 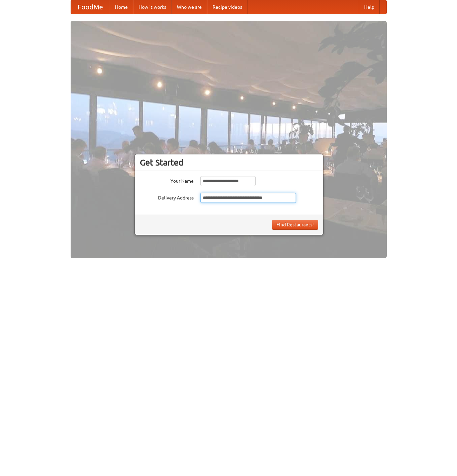 I want to click on label: Your Name, so click(x=167, y=180).